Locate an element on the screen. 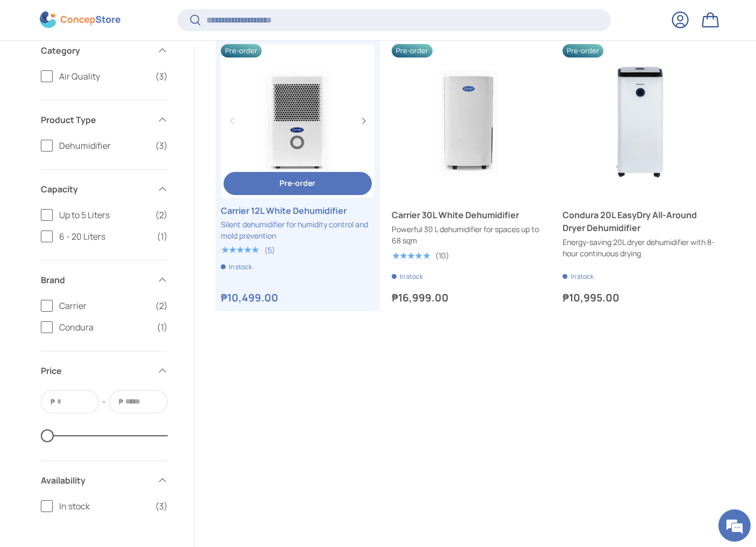 Image resolution: width=756 pixels, height=547 pixels. span: Price is located at coordinates (96, 371).